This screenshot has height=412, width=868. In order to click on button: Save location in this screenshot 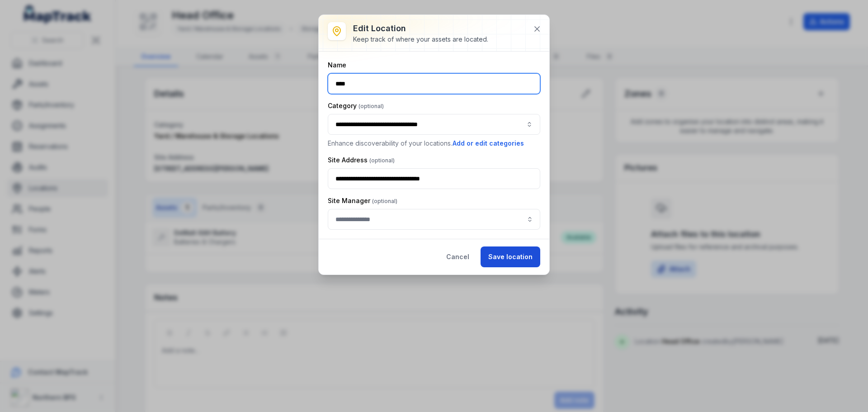, I will do `click(511, 257)`.